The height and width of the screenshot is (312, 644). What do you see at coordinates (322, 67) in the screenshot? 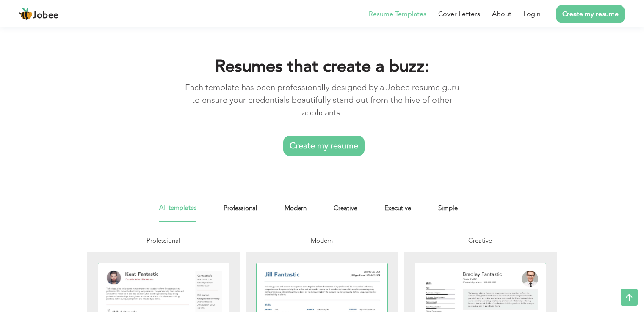
I see `h1: Resumes that create a buzz:` at bounding box center [322, 67].